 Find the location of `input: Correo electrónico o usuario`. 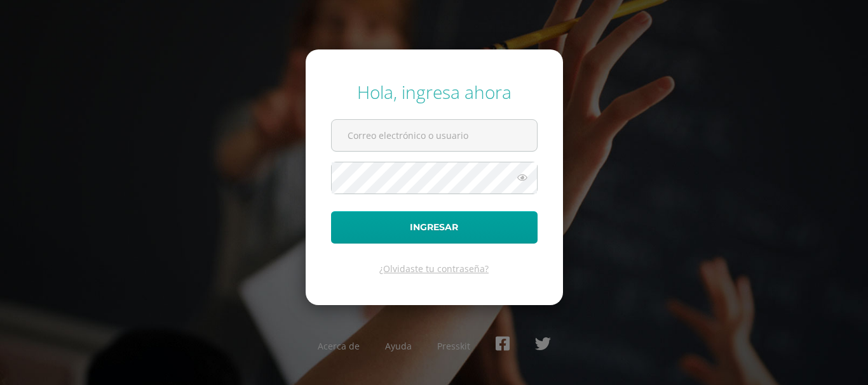

input: Correo electrónico o usuario is located at coordinates (434, 135).